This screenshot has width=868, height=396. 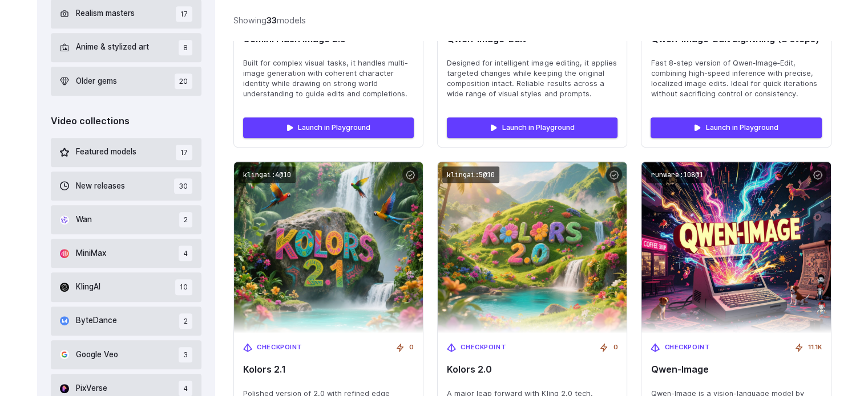 What do you see at coordinates (328, 78) in the screenshot?
I see `span: Built for complex visual tasks, it handles multi-image generation with coherent character identit...` at bounding box center [328, 78].